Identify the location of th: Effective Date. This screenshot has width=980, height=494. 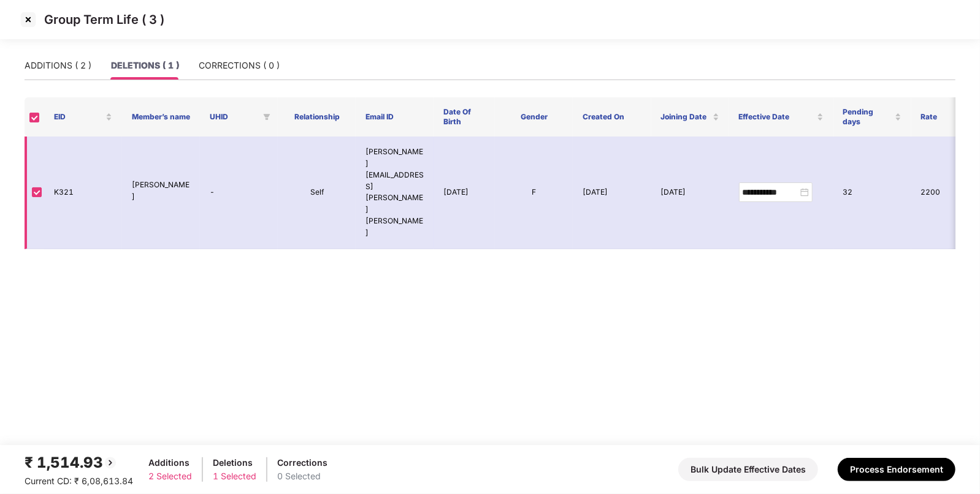
(781, 117).